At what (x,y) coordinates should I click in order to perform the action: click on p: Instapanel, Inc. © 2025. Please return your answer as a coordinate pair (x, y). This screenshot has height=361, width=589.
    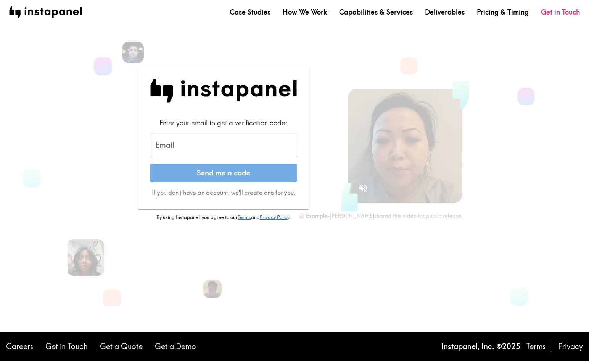
    Looking at the image, I should click on (481, 346).